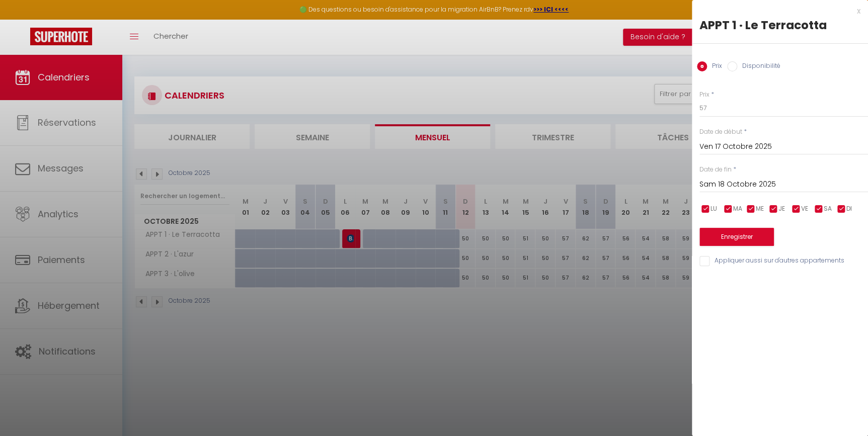  What do you see at coordinates (760, 208) in the screenshot?
I see `span: ME` at bounding box center [760, 208].